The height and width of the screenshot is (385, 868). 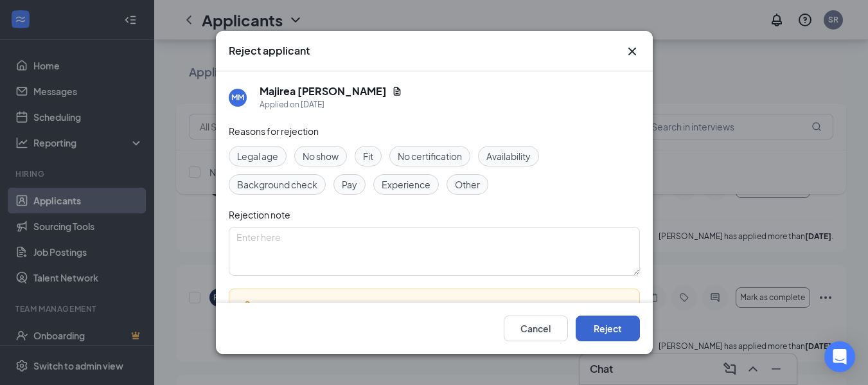 What do you see at coordinates (508, 156) in the screenshot?
I see `span: Availability` at bounding box center [508, 156].